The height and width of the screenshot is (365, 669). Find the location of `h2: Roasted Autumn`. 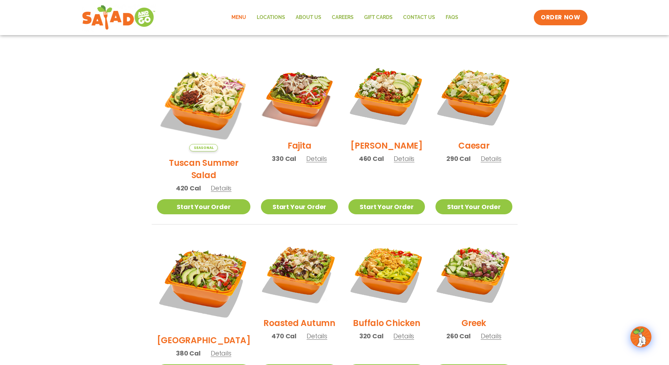

h2: Roasted Autumn is located at coordinates (299, 323).